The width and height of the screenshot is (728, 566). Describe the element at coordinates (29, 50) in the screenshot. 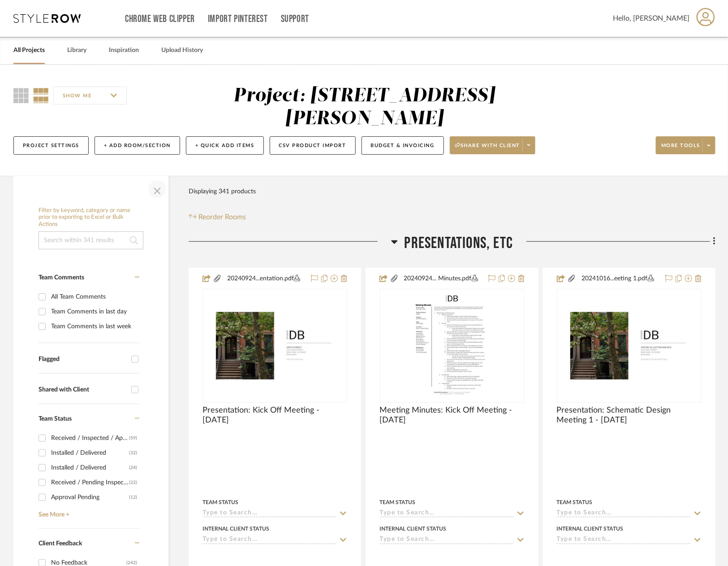

I see `a: All Projects` at that location.